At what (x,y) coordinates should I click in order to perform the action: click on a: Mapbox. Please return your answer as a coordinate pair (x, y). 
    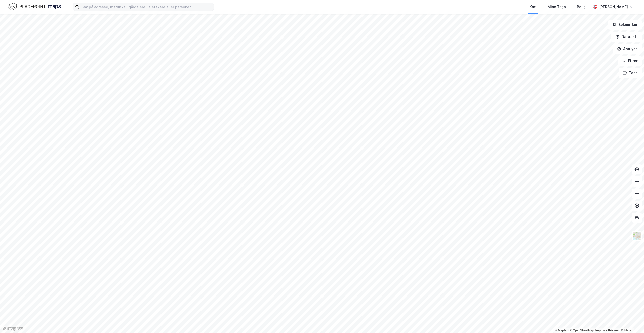
    Looking at the image, I should click on (561, 330).